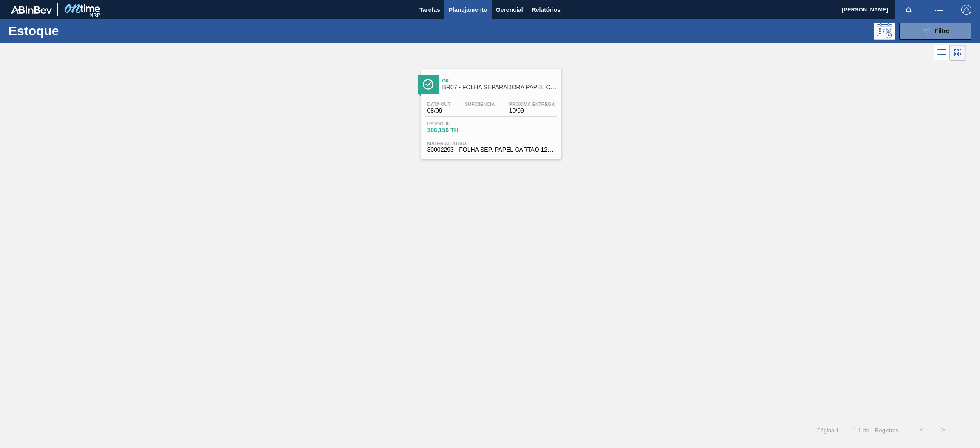  Describe the element at coordinates (491, 149) in the screenshot. I see `span: 30002293 - FOLHA SEP. PAPEL CARTAO 1200x1000M 350g` at that location.